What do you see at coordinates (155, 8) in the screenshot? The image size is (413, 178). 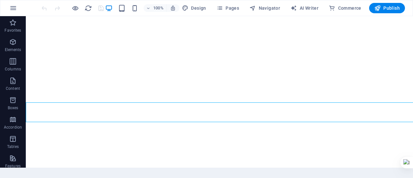 I see `button: 100%` at bounding box center [155, 8].